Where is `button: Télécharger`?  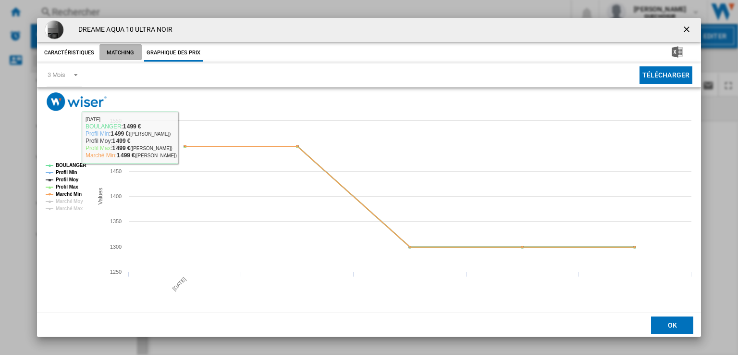 button: Télécharger is located at coordinates (666, 75).